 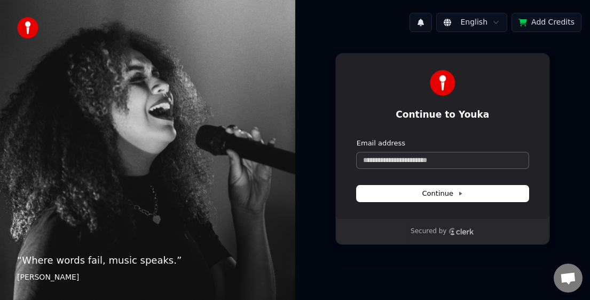 I want to click on button: Continue, so click(x=443, y=193).